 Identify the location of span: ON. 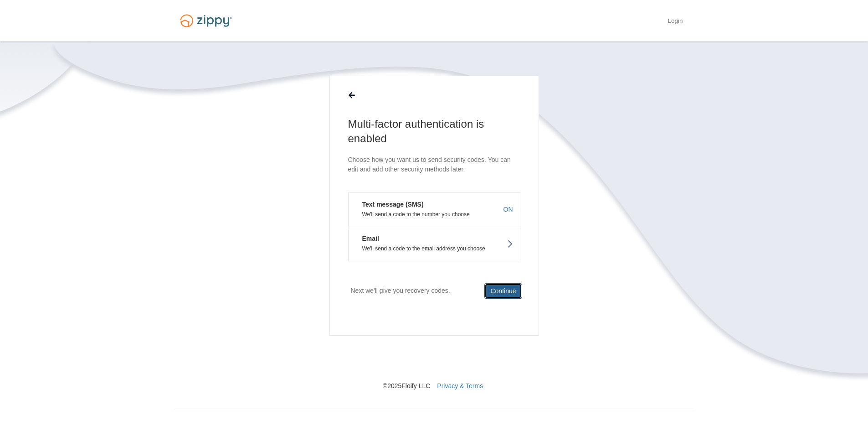
(508, 209).